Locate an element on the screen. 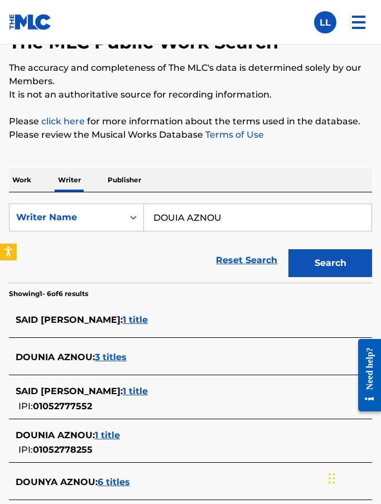 The height and width of the screenshot is (504, 381). p: Writer is located at coordinates (69, 180).